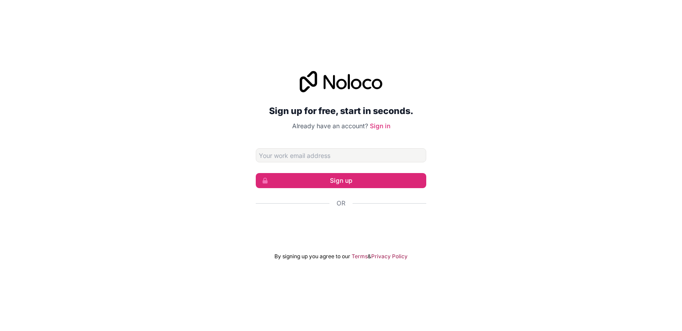 This screenshot has height=331, width=682. I want to click on a: Privacy Policy, so click(390, 257).